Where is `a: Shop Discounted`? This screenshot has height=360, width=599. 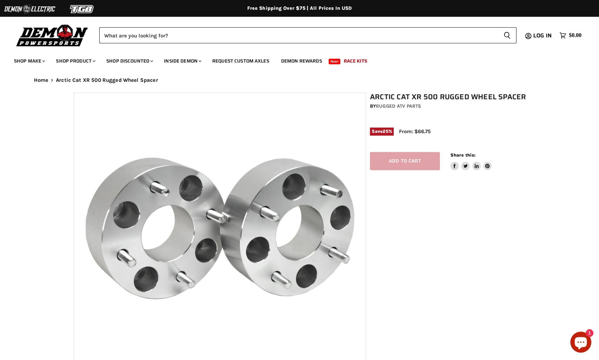
a: Shop Discounted is located at coordinates (129, 61).